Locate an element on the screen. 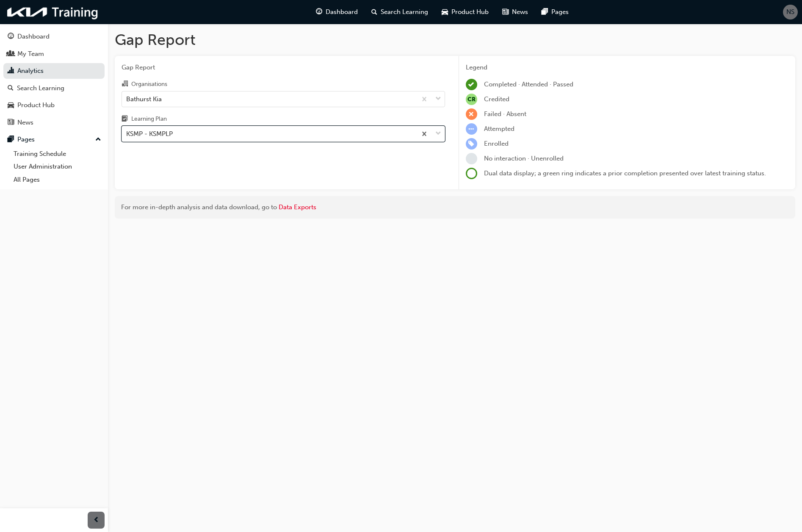 Image resolution: width=802 pixels, height=532 pixels. a: Search Learning is located at coordinates (53, 88).